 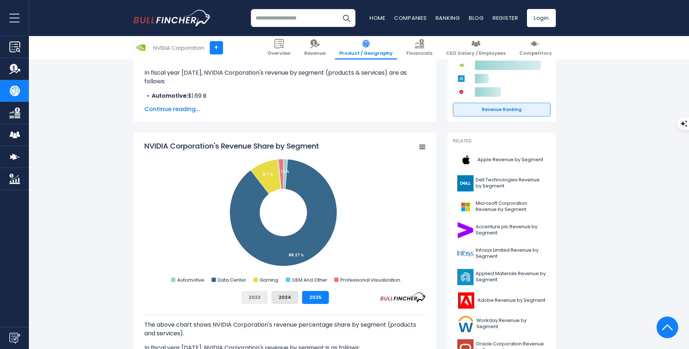 What do you see at coordinates (511, 300) in the screenshot?
I see `span: Adobe Revenue by Segment` at bounding box center [511, 300].